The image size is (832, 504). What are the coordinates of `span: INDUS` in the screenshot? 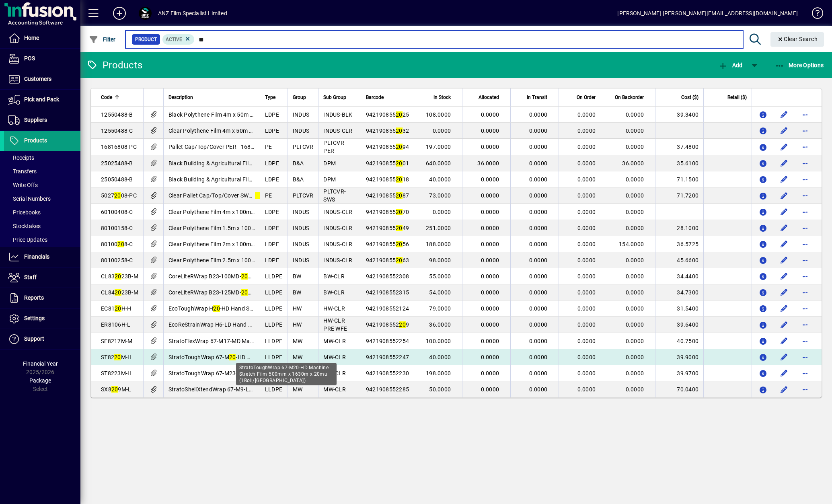 It's located at (301, 260).